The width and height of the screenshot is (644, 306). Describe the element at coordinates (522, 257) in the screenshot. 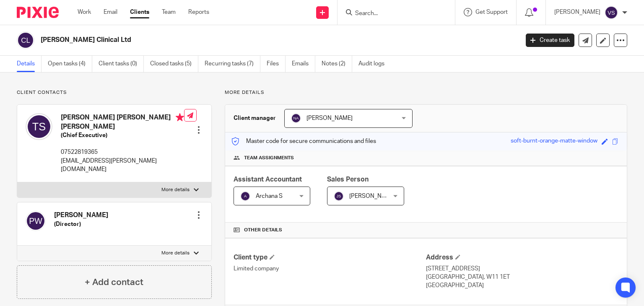

I see `h4: Address` at that location.